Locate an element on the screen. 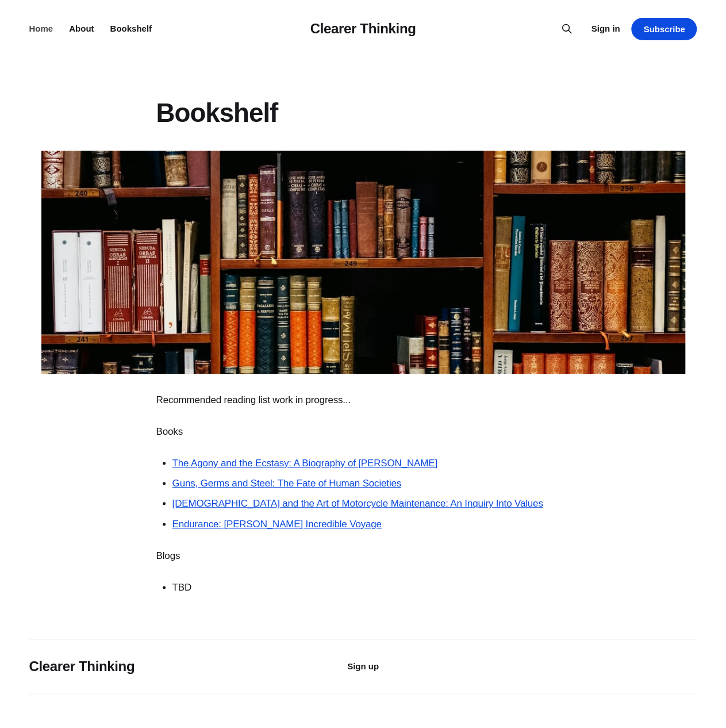 This screenshot has height=728, width=726. a: Bookshelf is located at coordinates (131, 28).